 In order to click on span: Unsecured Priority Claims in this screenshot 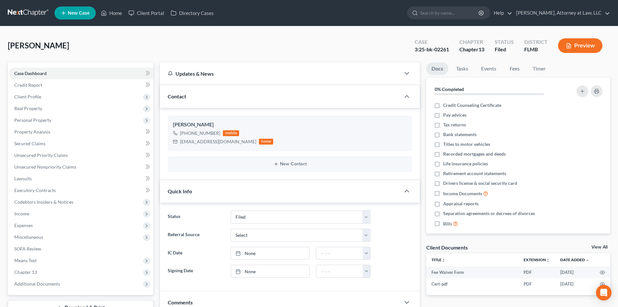, I will do `click(41, 155)`.